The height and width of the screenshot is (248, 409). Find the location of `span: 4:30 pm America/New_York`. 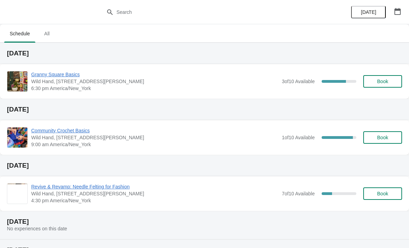

span: 4:30 pm America/New_York is located at coordinates (155, 201).